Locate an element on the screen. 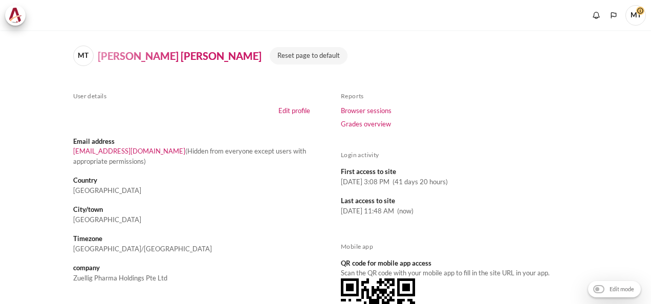 This screenshot has width=651, height=304. dt: QR code for mobile app access is located at coordinates (460, 264).